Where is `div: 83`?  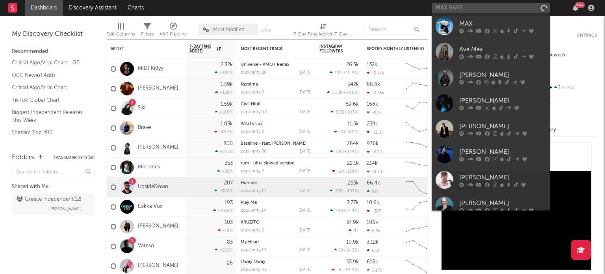 div: 83 is located at coordinates (229, 242).